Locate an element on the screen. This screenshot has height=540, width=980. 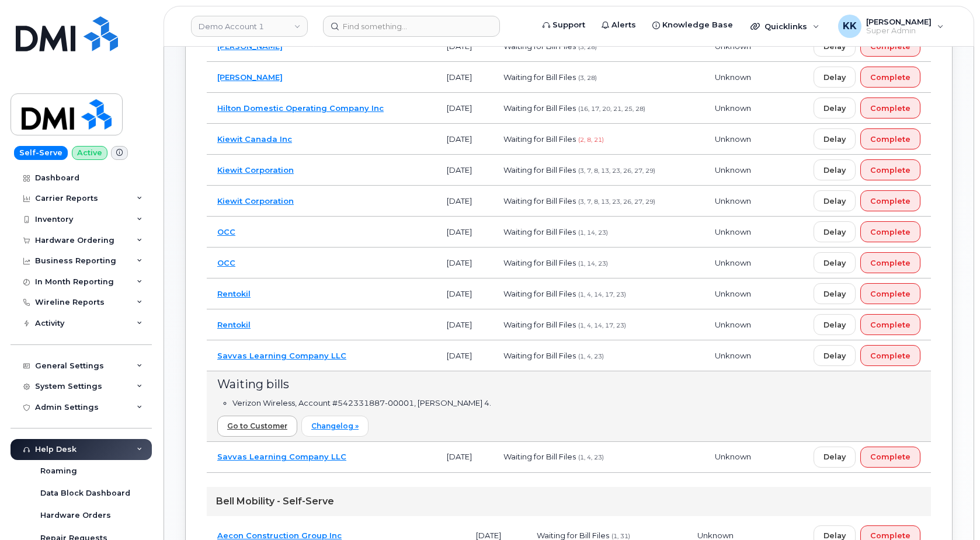
span: Knowledge Base is located at coordinates (697, 25).